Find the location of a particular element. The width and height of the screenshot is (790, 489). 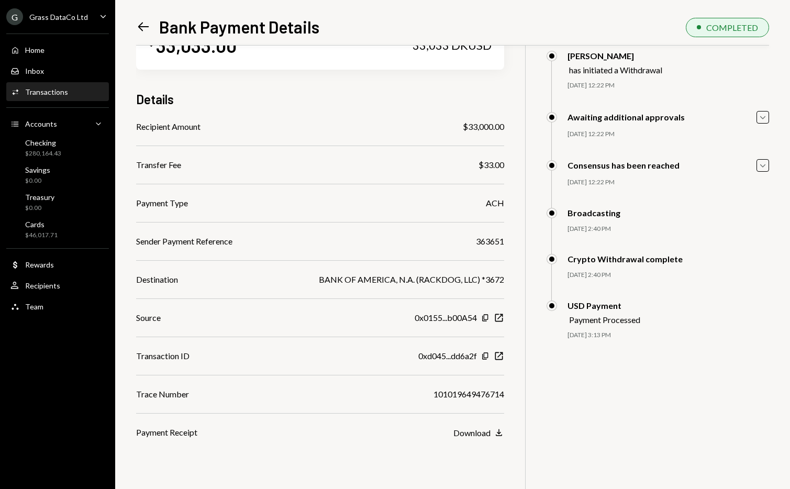

div: G is located at coordinates (15, 17).